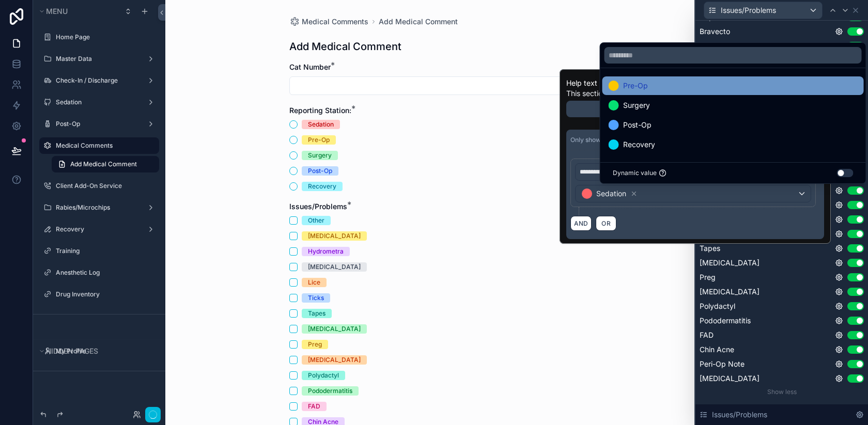 This screenshot has width=868, height=425. What do you see at coordinates (326, 252) in the screenshot?
I see `div: Hydrometra` at bounding box center [326, 252].